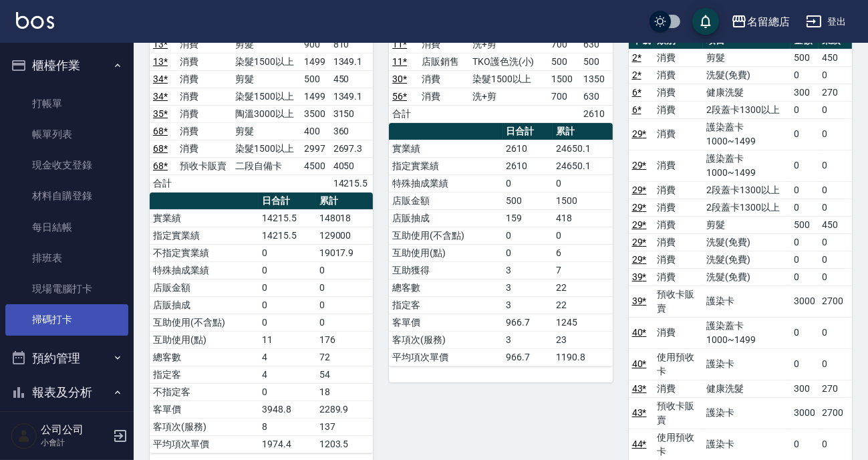 The height and width of the screenshot is (460, 868). Describe the element at coordinates (345, 236) in the screenshot. I see `td: 129000` at that location.